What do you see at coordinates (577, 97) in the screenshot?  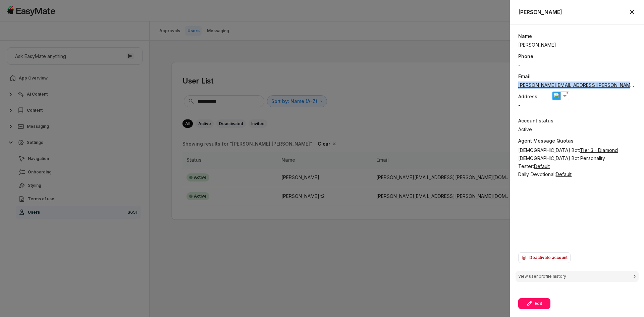 I see `p: Address` at bounding box center [577, 97].